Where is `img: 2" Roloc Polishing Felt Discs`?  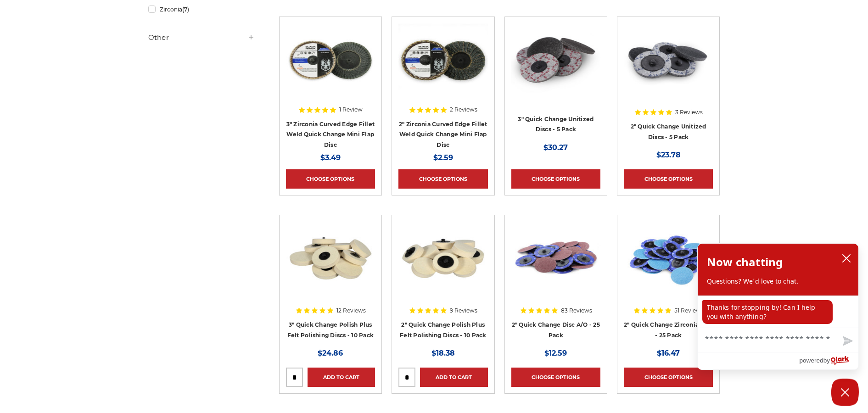
img: 2" Roloc Polishing Felt Discs is located at coordinates (443, 258).